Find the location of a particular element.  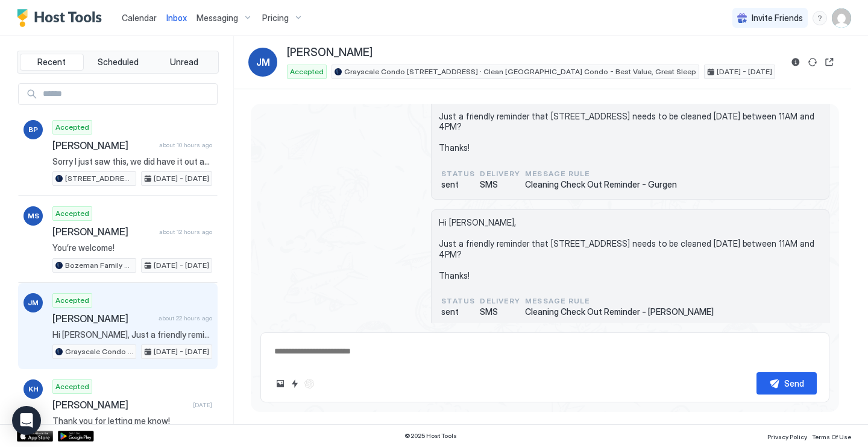

span: Terms Of Use is located at coordinates (832, 437).